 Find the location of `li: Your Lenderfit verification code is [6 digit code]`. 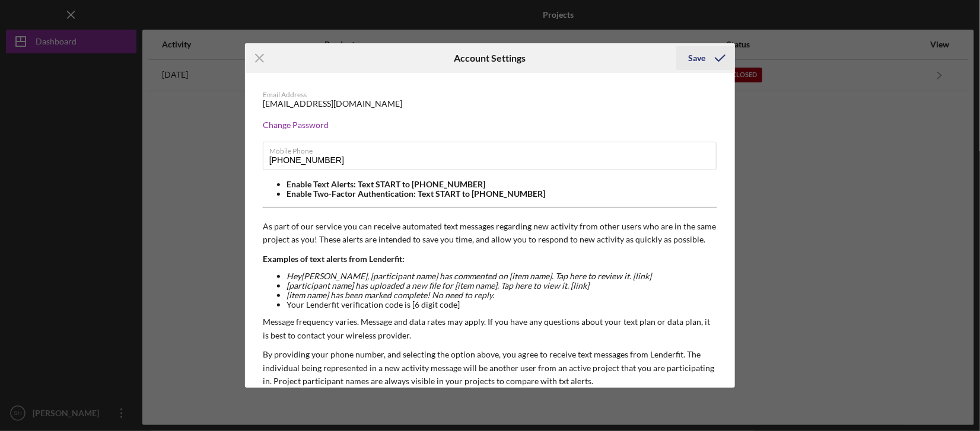

li: Your Lenderfit verification code is [6 digit code] is located at coordinates (502, 305).